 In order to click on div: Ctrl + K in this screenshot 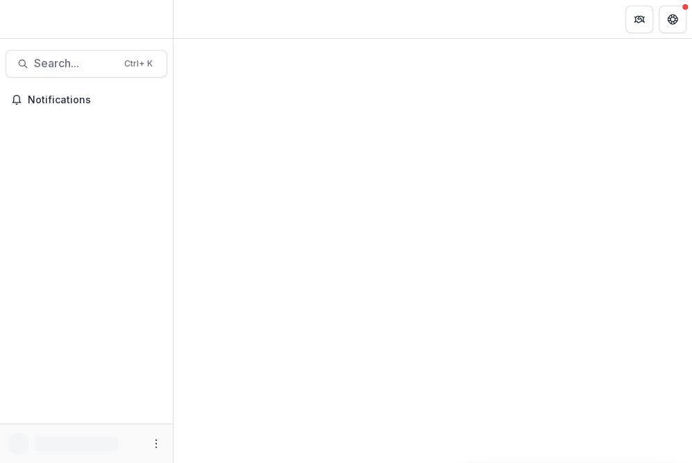, I will do `click(138, 64)`.